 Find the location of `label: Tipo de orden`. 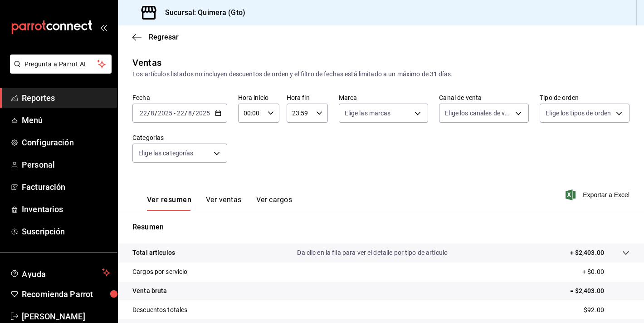

label: Tipo de orden is located at coordinates (585, 97).